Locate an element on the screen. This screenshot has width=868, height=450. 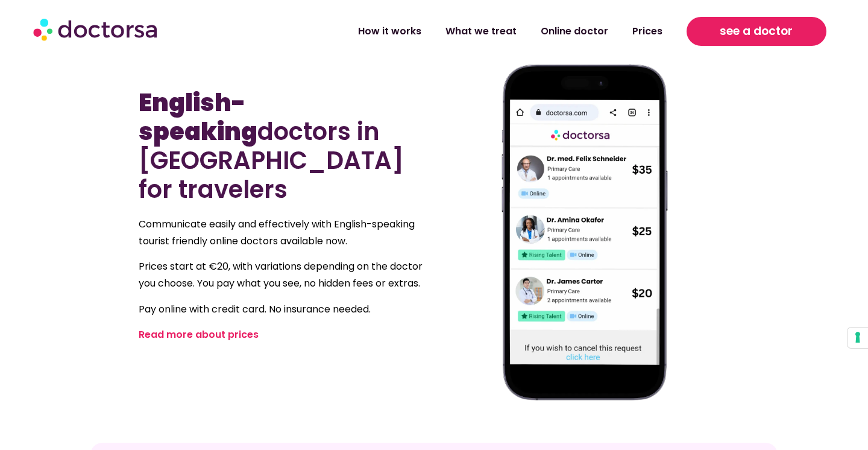
p: Pay online with credit card. No insurance needed. is located at coordinates (283, 310).